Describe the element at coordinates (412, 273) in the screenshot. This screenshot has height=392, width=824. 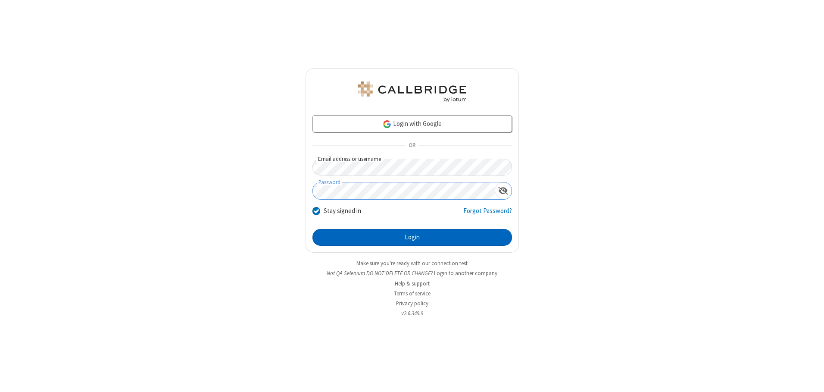
I see `li: Not QA Selenium DO NOT DELETE OR CHANGE?` at that location.